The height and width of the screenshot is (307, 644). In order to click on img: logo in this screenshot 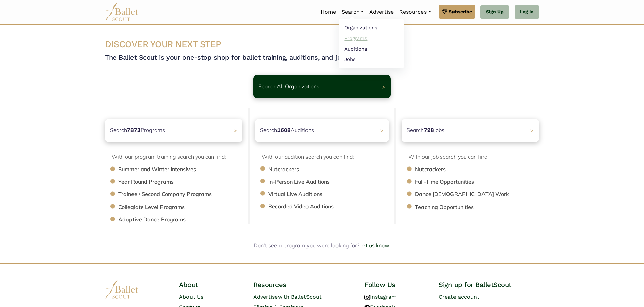, I will do `click(122, 289)`.